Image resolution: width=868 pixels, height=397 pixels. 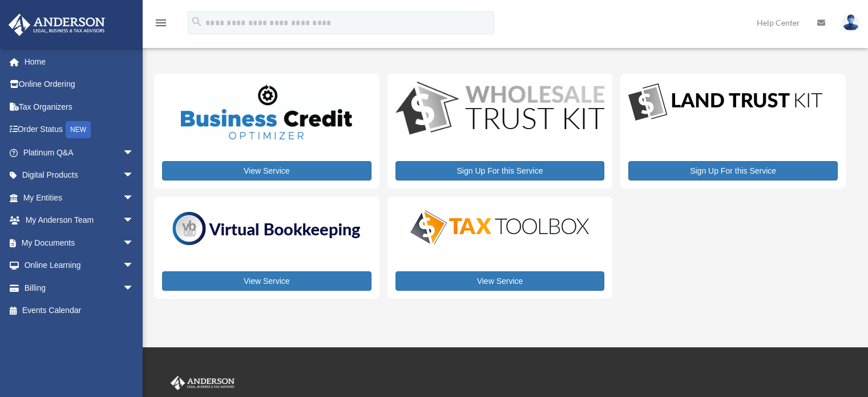 I want to click on a: My Documentsarrow_drop_down, so click(x=80, y=243).